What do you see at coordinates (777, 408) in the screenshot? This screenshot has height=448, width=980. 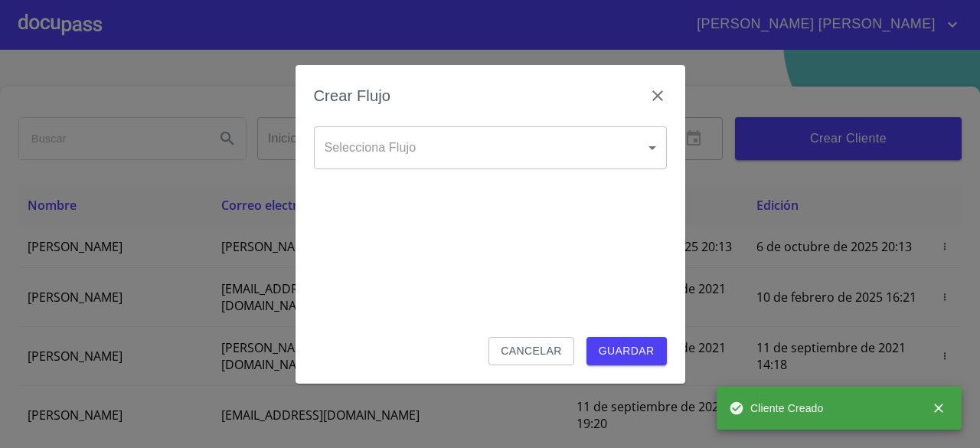 I see `span: Cliente Creado` at bounding box center [777, 408].